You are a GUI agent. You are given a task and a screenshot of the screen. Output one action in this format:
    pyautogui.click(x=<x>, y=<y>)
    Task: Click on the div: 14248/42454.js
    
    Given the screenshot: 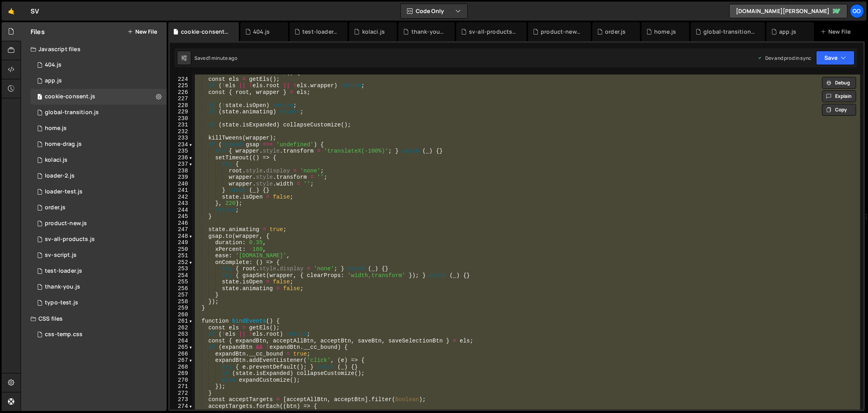 What is the action you would take?
    pyautogui.click(x=99, y=192)
    